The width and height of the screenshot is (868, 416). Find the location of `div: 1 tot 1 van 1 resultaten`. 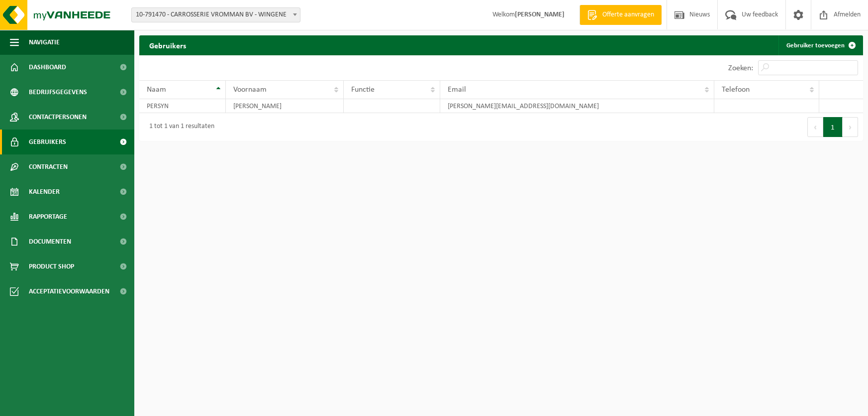

div: 1 tot 1 van 1 resultaten is located at coordinates (179, 127).